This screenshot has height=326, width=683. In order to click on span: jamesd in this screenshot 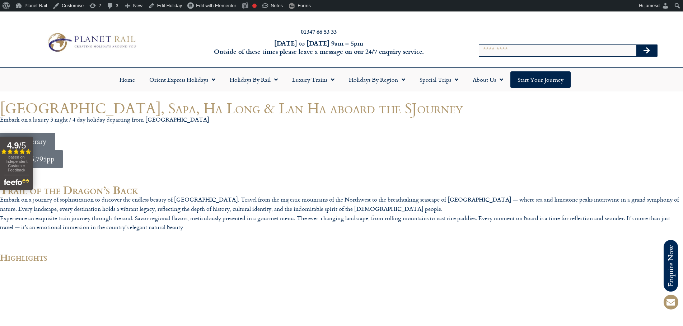, I will do `click(652, 5)`.